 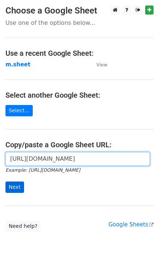 I want to click on a: Need help?, so click(x=23, y=226).